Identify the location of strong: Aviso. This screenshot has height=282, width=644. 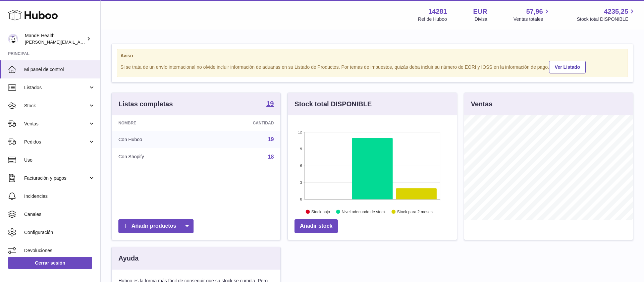
(372, 56).